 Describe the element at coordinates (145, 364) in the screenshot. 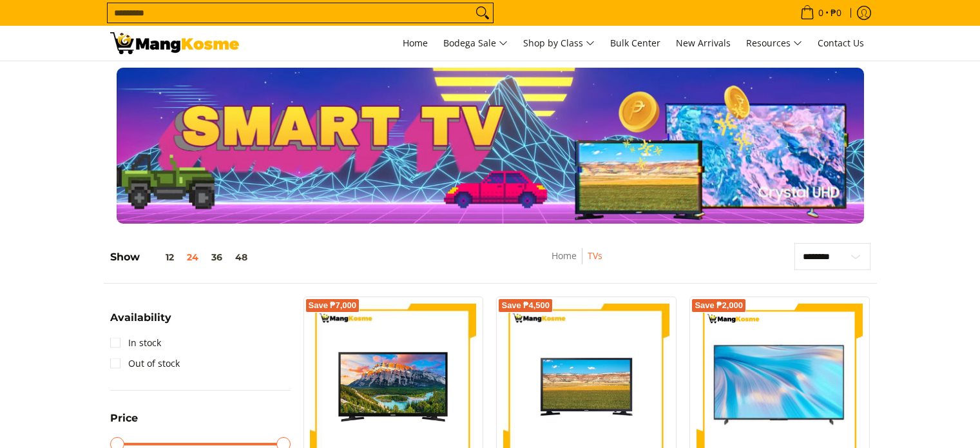

I see `a: Out of stock` at that location.